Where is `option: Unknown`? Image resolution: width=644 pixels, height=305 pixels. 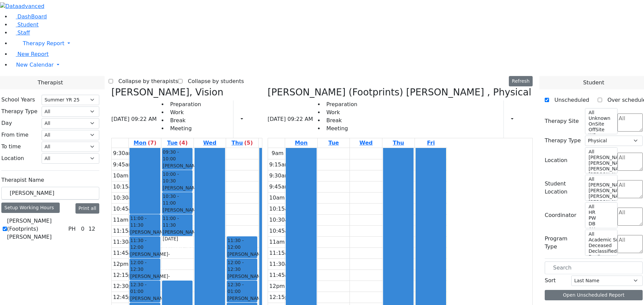
option: Unknown is located at coordinates (601, 118).